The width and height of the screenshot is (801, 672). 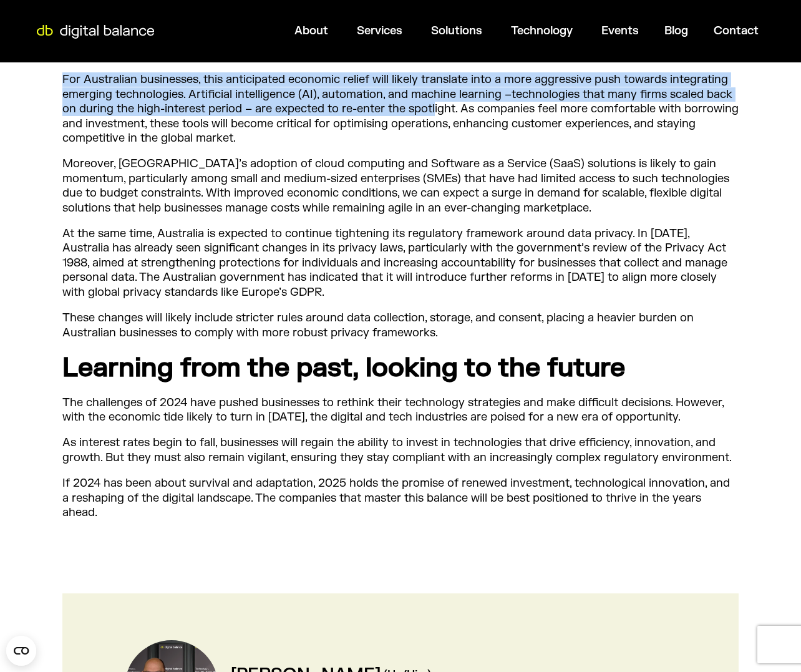 I want to click on div: Menu Toggle, so click(x=465, y=31).